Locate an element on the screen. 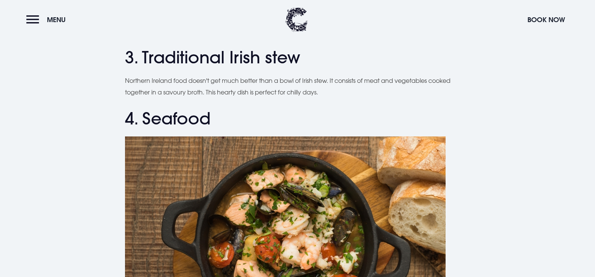  span: Menu is located at coordinates (56, 20).